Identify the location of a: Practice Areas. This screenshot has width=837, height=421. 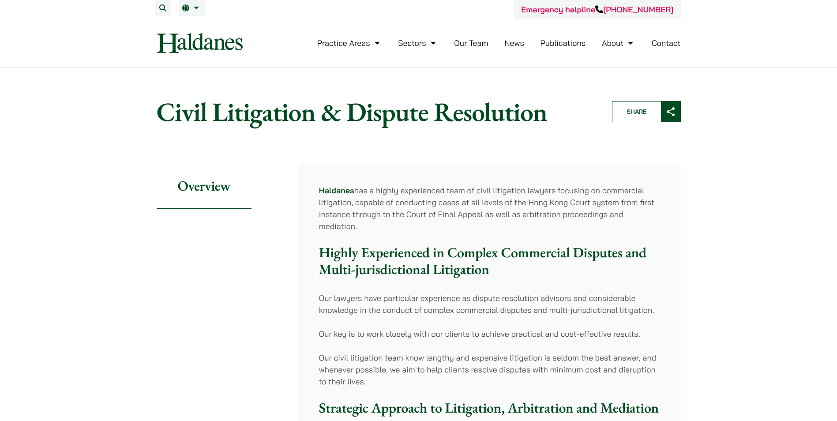
(349, 43).